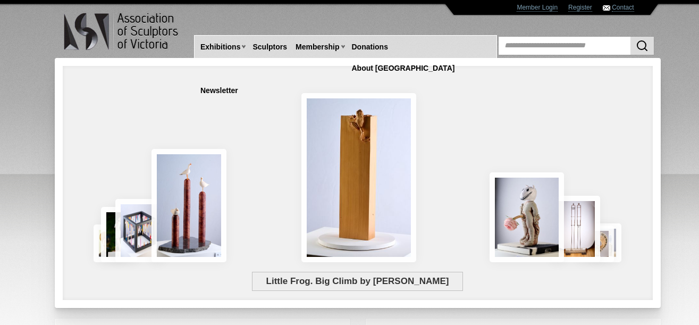 This screenshot has width=699, height=325. What do you see at coordinates (269, 47) in the screenshot?
I see `a: Sculptors` at bounding box center [269, 47].